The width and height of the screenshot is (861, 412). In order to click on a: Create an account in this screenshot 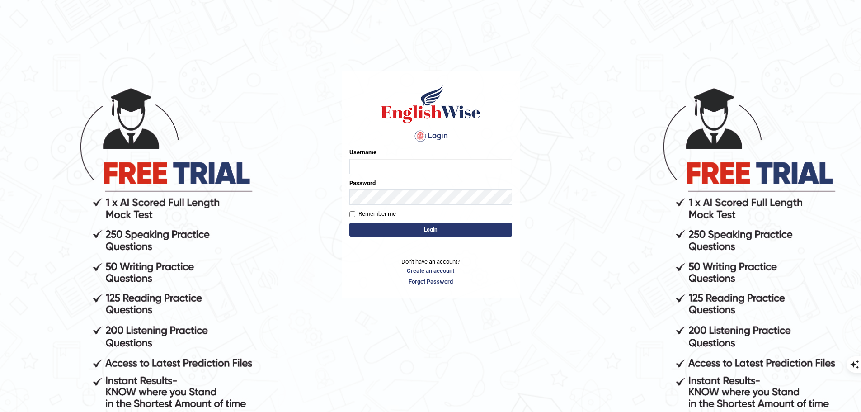, I will do `click(431, 270)`.